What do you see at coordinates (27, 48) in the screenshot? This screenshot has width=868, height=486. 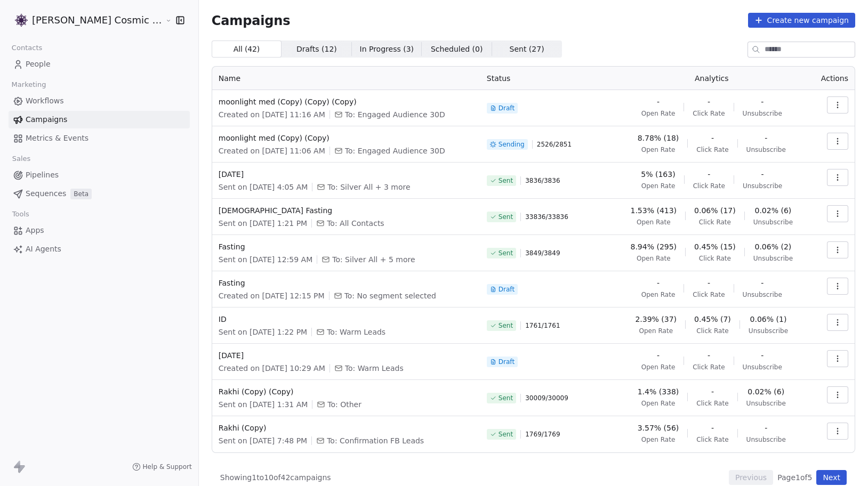 I see `span: Contacts` at bounding box center [27, 48].